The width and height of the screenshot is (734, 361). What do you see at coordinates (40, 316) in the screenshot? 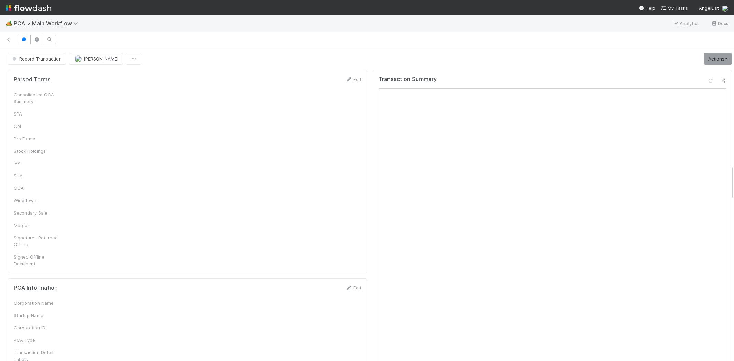
I see `div: Startup Name` at bounding box center [40, 316].